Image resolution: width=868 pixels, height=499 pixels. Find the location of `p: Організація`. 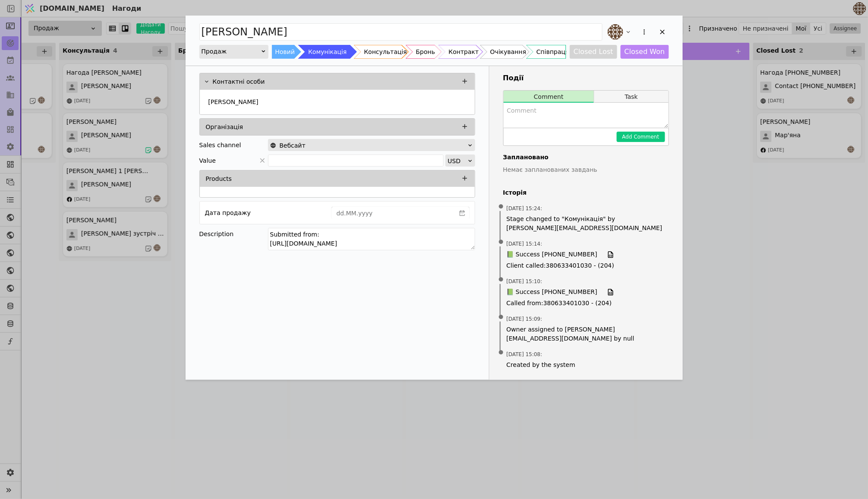

p: Організація is located at coordinates (224, 127).